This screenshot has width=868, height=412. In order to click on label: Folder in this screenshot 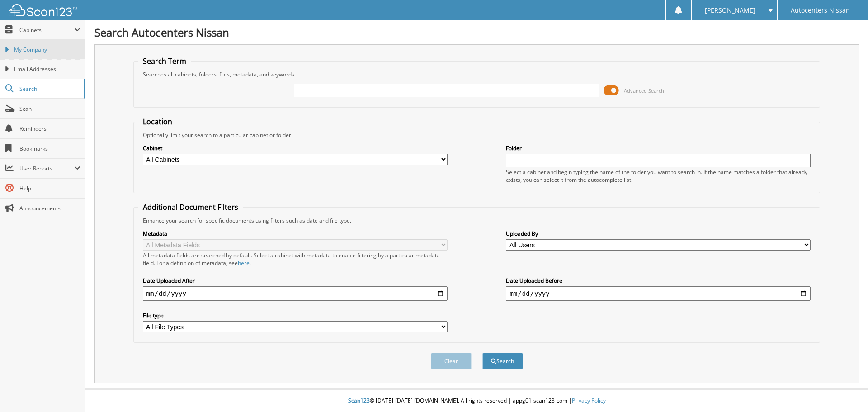, I will do `click(658, 148)`.